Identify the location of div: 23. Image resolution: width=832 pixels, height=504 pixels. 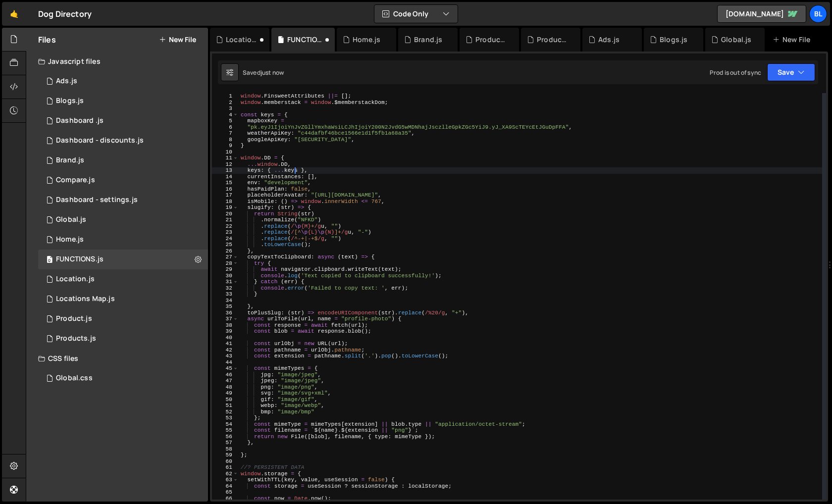
(225, 232).